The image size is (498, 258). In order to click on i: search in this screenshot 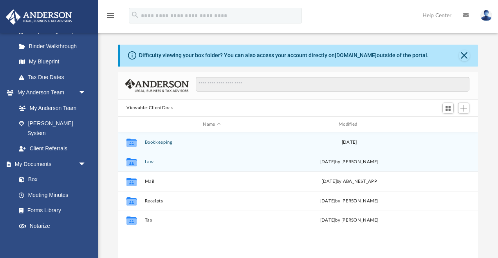, I will do `click(135, 15)`.